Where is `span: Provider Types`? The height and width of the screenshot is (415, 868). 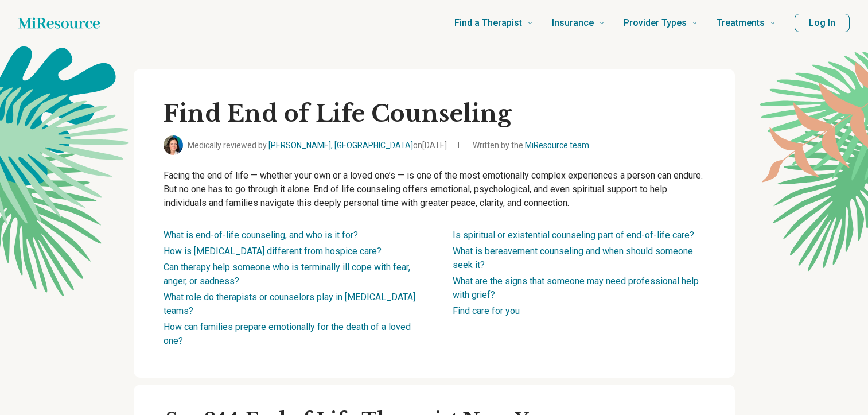 span: Provider Types is located at coordinates (655, 23).